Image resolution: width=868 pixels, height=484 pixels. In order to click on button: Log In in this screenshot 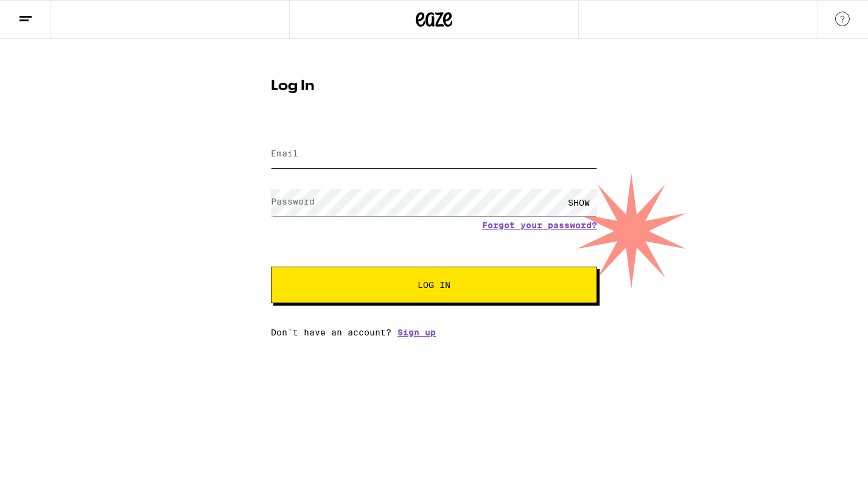, I will do `click(434, 285)`.